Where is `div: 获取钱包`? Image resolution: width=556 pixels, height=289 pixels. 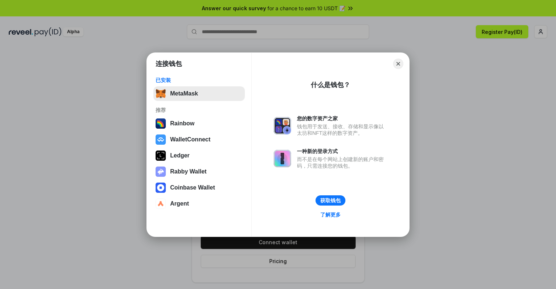 div: 获取钱包 is located at coordinates (330, 200).